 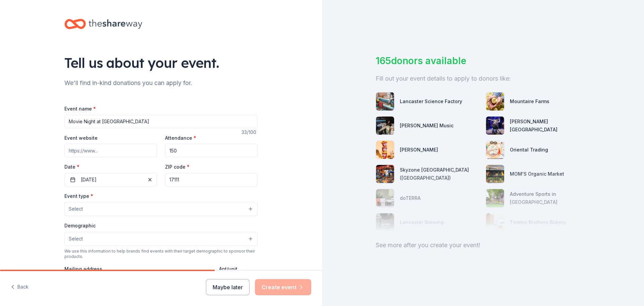 What do you see at coordinates (495, 101) in the screenshot?
I see `img: photo for Mountaire Farms` at bounding box center [495, 101].